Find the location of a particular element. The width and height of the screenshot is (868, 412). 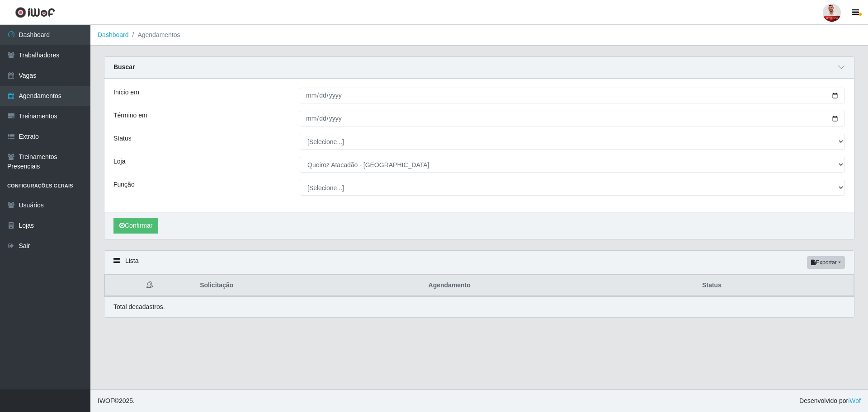

span: Desenvolvido por is located at coordinates (831, 401).